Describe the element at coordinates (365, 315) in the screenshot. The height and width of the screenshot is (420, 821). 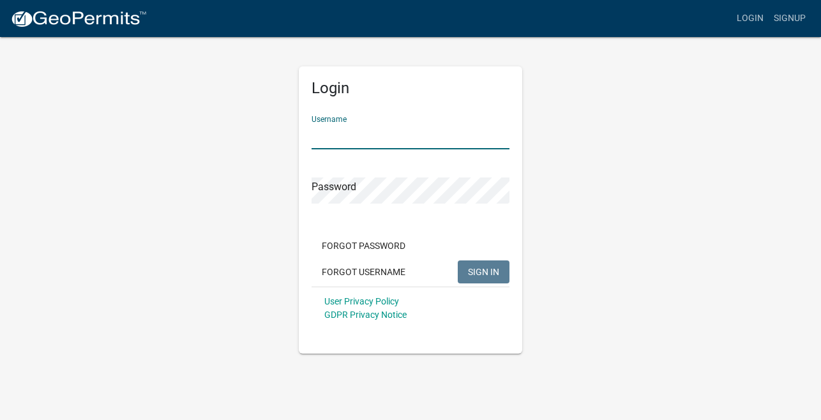
I see `a: GDPR Privacy Notice` at that location.